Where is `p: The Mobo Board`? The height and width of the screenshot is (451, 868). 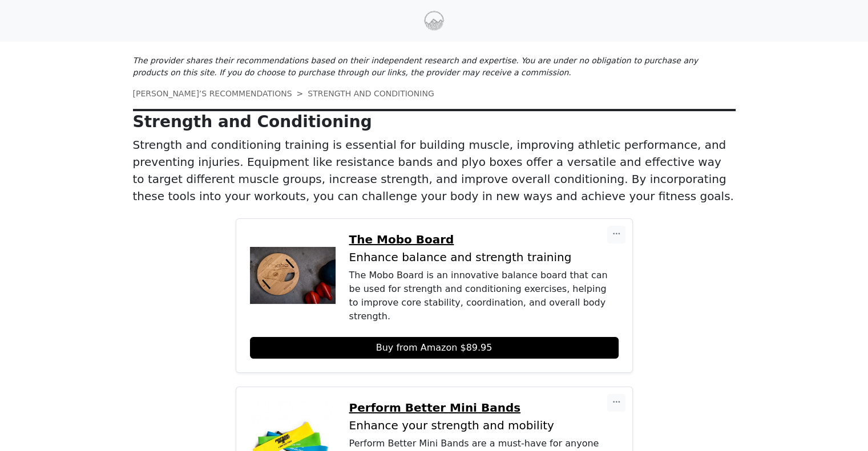
p: The Mobo Board is located at coordinates (484, 240).